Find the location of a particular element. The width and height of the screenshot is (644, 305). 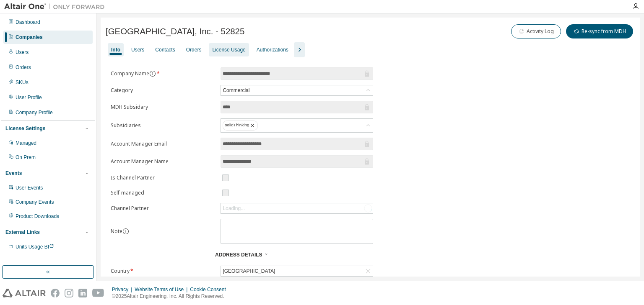

label: Account Manager Email is located at coordinates (163, 144).